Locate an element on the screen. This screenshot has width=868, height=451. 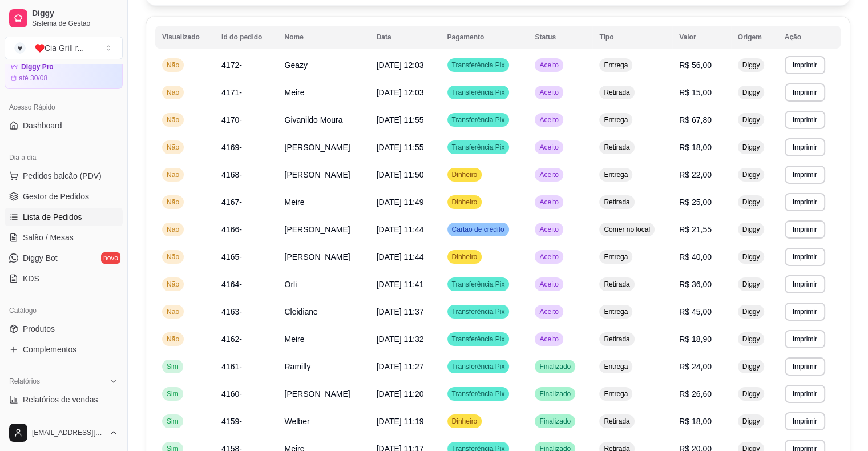
span: 4166- is located at coordinates (232, 229).